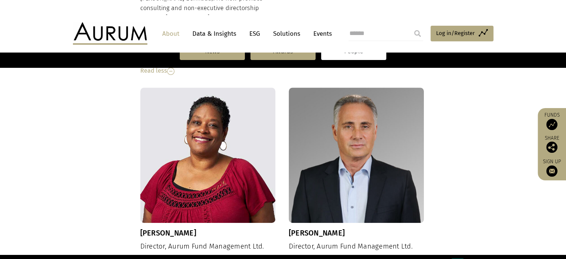 The height and width of the screenshot is (259, 566). What do you see at coordinates (110, 34) in the screenshot?
I see `img: Aurum` at bounding box center [110, 34].